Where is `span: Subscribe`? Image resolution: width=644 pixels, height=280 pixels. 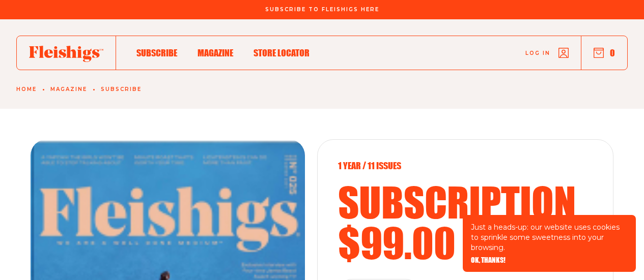 span: Subscribe is located at coordinates (156, 53).